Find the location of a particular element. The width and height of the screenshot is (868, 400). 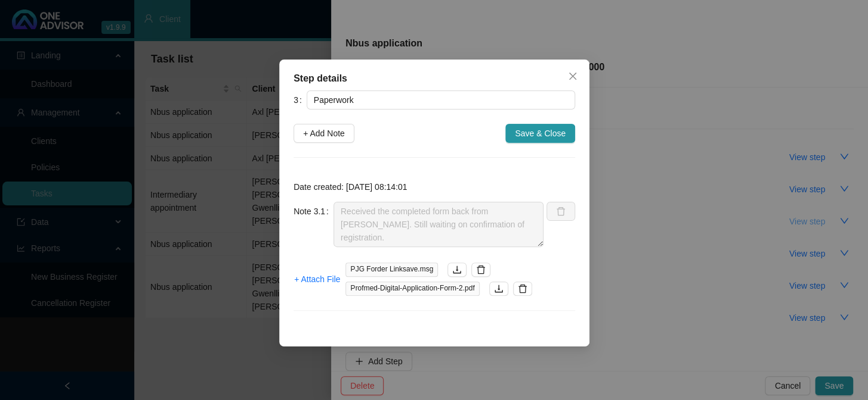

span: Profmed-Digital-Application-Form-2.pdf is located at coordinates (412, 289).